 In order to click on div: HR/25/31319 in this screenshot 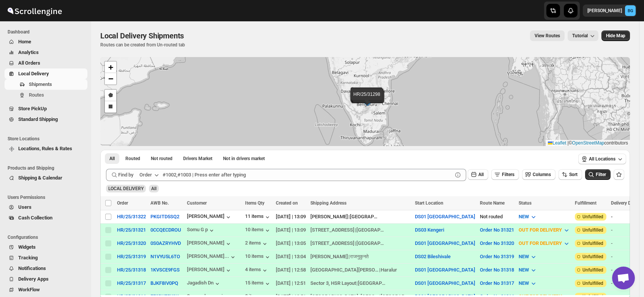, I will do `click(131, 257)`.